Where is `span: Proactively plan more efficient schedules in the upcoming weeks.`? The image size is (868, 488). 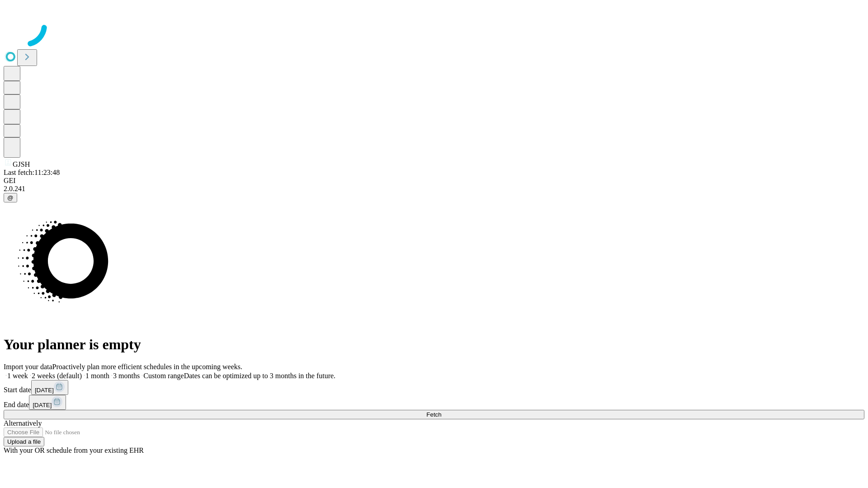 span: Proactively plan more efficient schedules in the upcoming weeks. is located at coordinates (148, 366).